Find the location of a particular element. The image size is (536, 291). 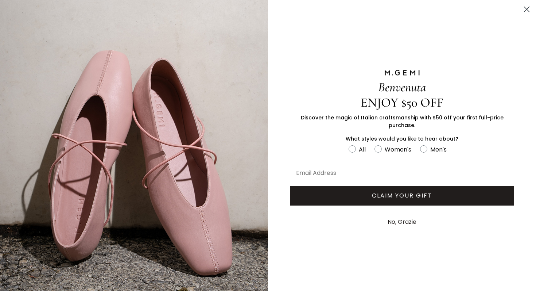

div: Men's is located at coordinates (438, 149).